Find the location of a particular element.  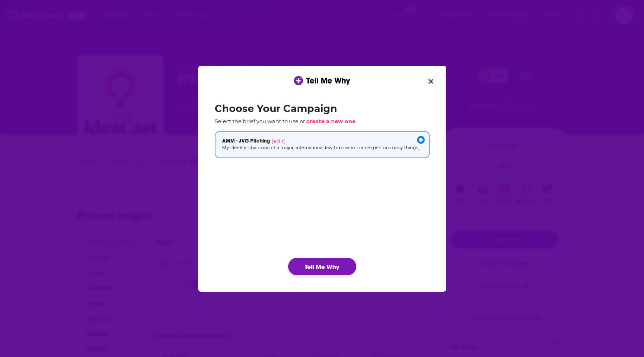

button: Close is located at coordinates (431, 81).